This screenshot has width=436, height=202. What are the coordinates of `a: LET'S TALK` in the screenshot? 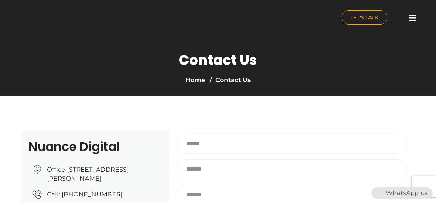 It's located at (364, 17).